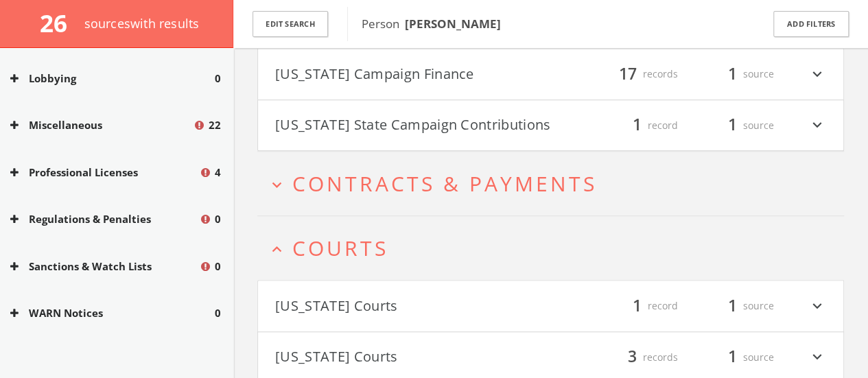  I want to click on span: Courts, so click(340, 247).